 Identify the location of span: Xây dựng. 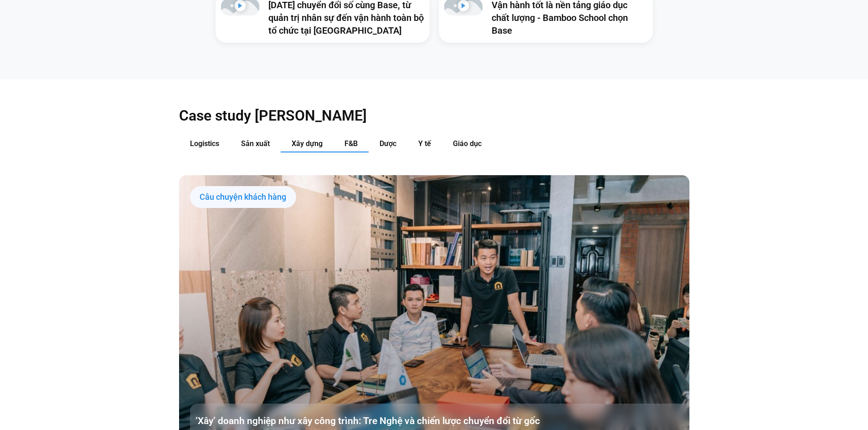
(307, 143).